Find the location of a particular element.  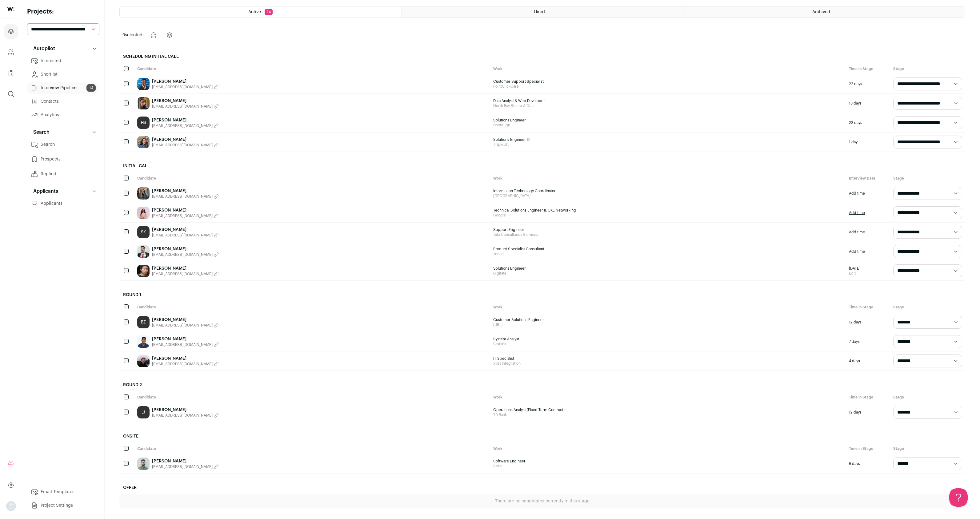

span: Xprt Integration is located at coordinates (668, 364).